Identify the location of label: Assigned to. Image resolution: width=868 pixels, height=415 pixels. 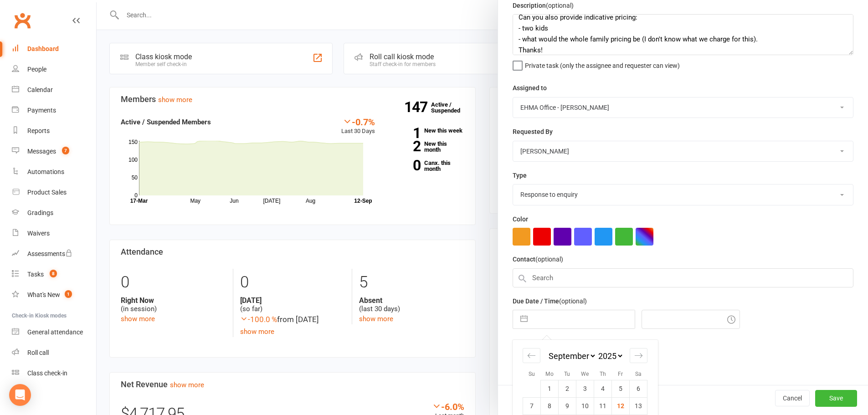
(529, 88).